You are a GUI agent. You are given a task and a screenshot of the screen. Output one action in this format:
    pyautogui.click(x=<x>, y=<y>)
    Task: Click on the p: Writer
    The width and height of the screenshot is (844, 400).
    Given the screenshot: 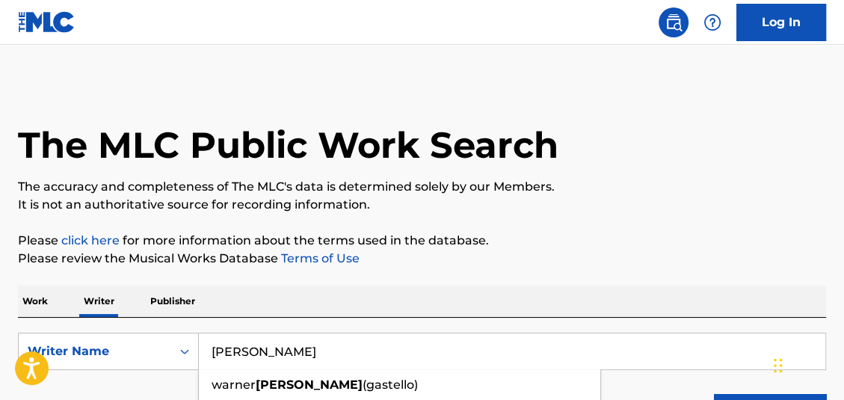 What is the action you would take?
    pyautogui.click(x=99, y=301)
    